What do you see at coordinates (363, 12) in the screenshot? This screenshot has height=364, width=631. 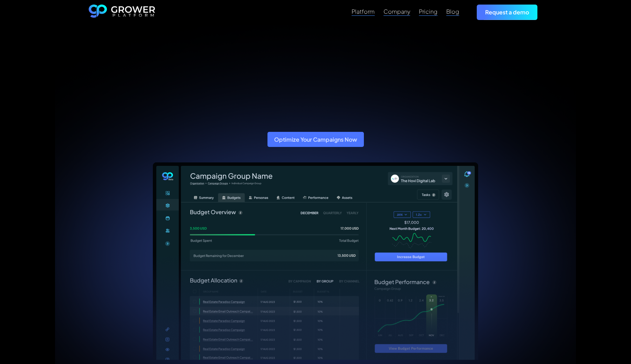 I see `a: Platform` at bounding box center [363, 12].